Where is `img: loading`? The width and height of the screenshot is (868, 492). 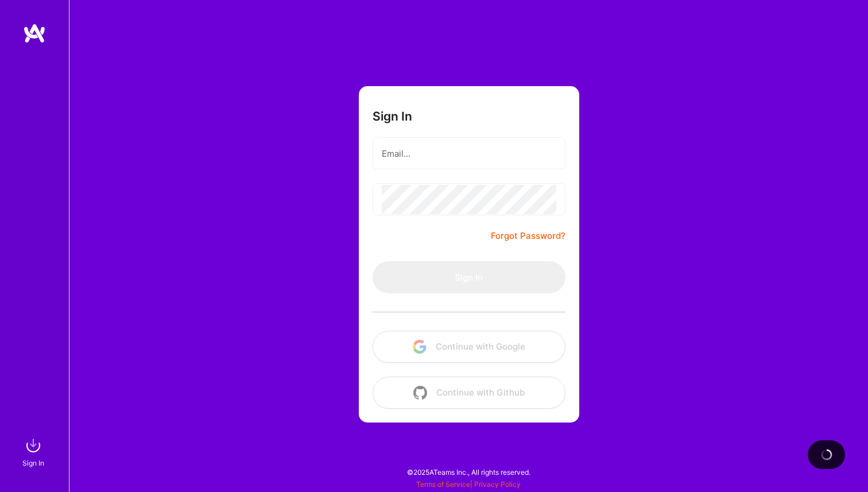 img: loading is located at coordinates (827, 455).